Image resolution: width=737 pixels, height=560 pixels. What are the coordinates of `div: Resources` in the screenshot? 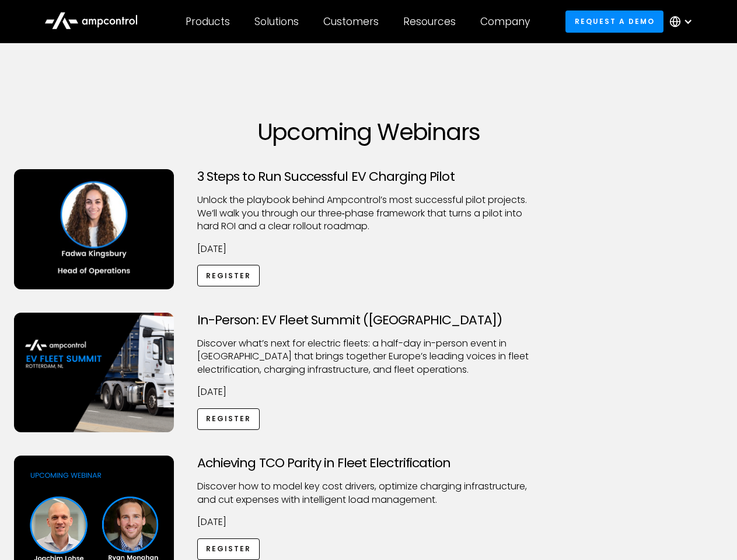 It's located at (430, 22).